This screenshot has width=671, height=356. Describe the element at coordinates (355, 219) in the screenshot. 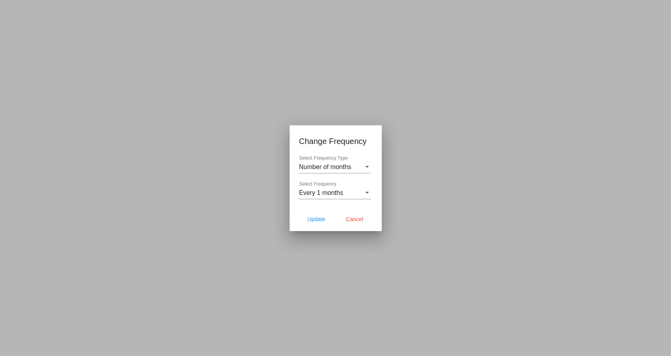

I see `button: Cancel` at that location.